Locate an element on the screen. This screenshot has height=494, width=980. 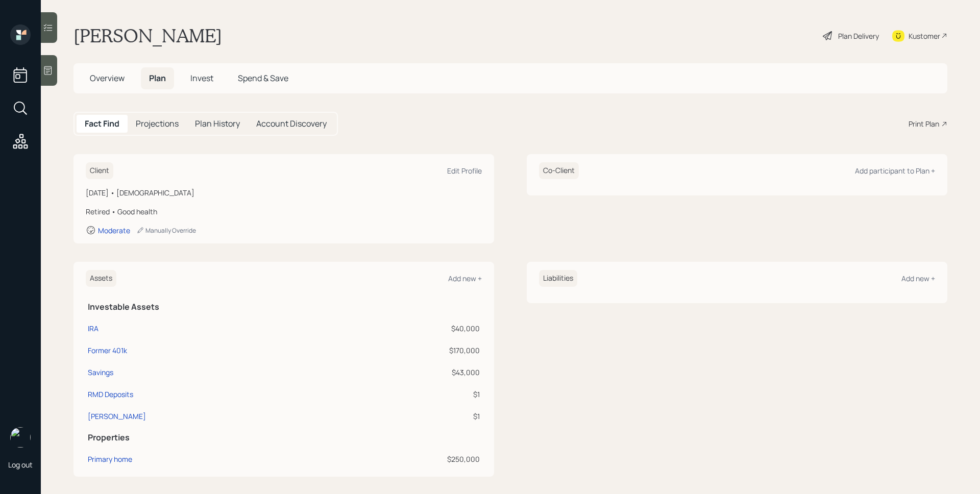
div: $40,000 is located at coordinates (408, 328).